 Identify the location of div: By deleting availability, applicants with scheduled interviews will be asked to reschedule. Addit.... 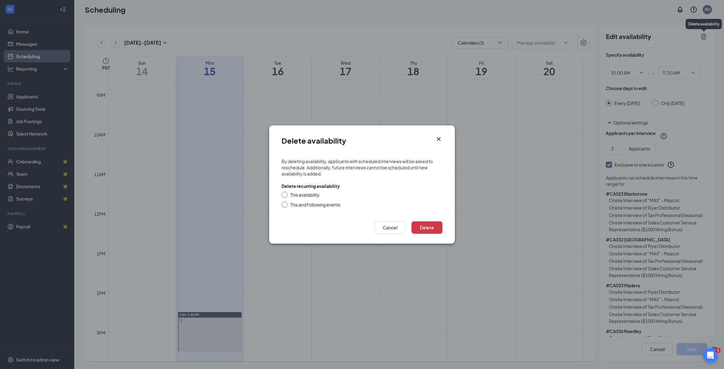
(362, 167).